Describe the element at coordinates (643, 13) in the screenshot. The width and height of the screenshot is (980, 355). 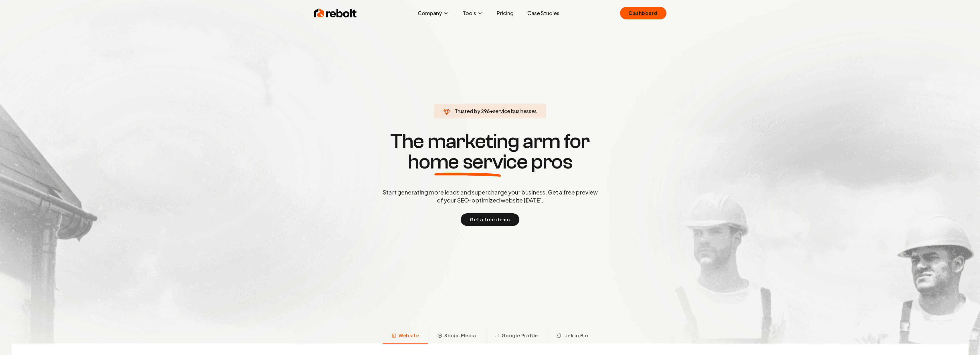
I see `a: Dashboard` at that location.